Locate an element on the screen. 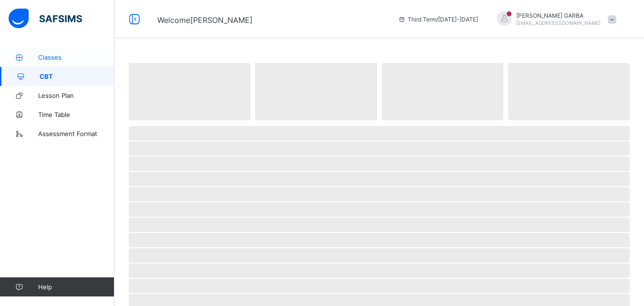 The height and width of the screenshot is (306, 644). span: Assessment Format is located at coordinates (76, 134).